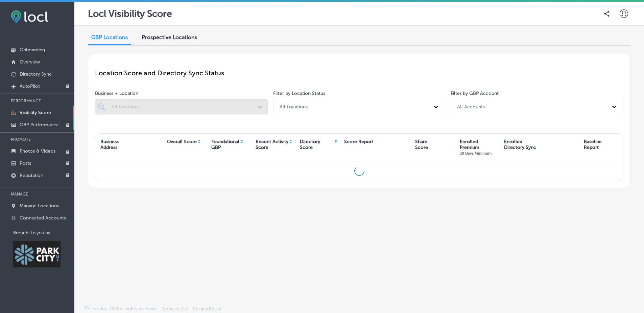 The width and height of the screenshot is (644, 313). Describe the element at coordinates (44, 233) in the screenshot. I see `p: Brought to you by` at that location.